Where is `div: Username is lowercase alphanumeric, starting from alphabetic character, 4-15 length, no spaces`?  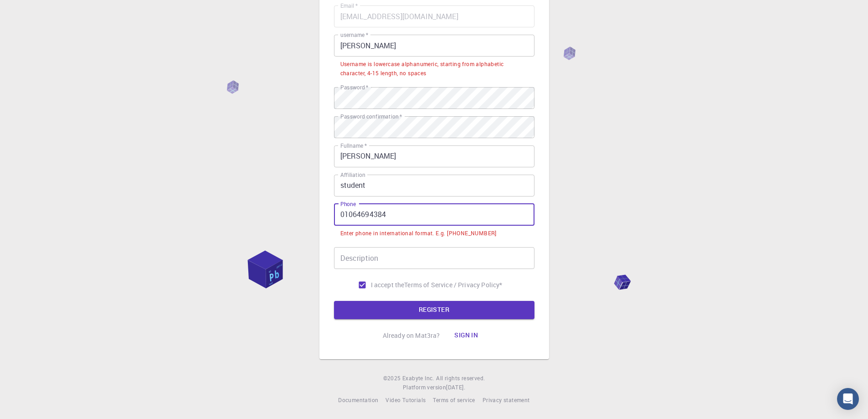
div: Username is lowercase alphanumeric, starting from alphabetic character, 4-15 length, no spaces is located at coordinates (434, 69).